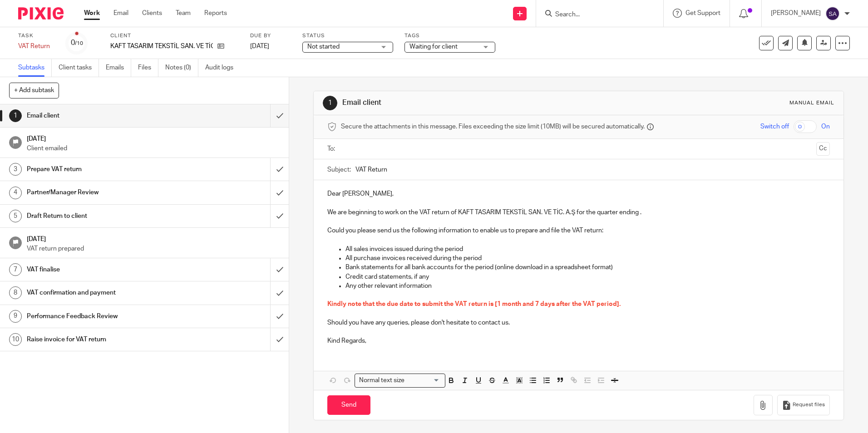 This screenshot has width=868, height=433. Describe the element at coordinates (596, 15) in the screenshot. I see `input: Search` at that location.